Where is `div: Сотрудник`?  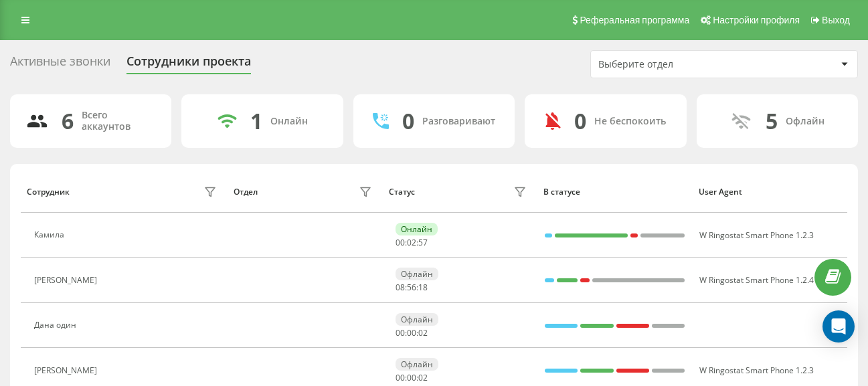
div: Сотрудник is located at coordinates (48, 192).